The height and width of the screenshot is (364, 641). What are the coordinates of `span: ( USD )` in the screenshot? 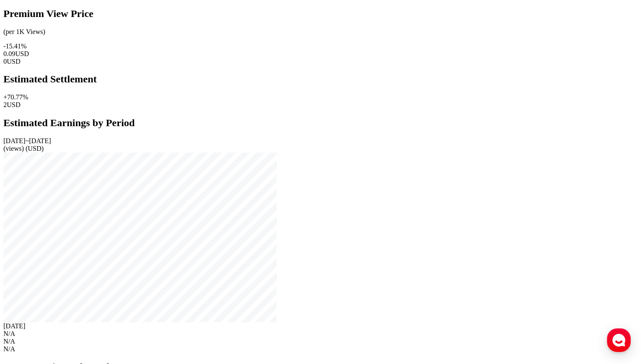 It's located at (34, 148).